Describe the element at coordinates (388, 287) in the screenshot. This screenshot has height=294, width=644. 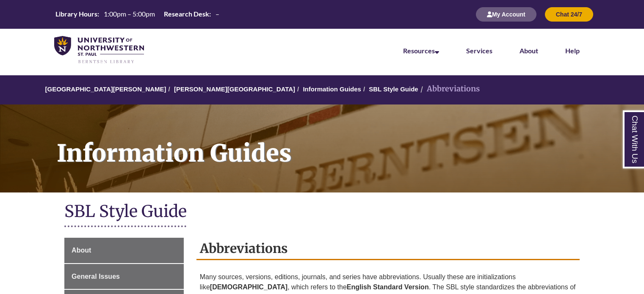
I see `strong: English Standard Version` at that location.